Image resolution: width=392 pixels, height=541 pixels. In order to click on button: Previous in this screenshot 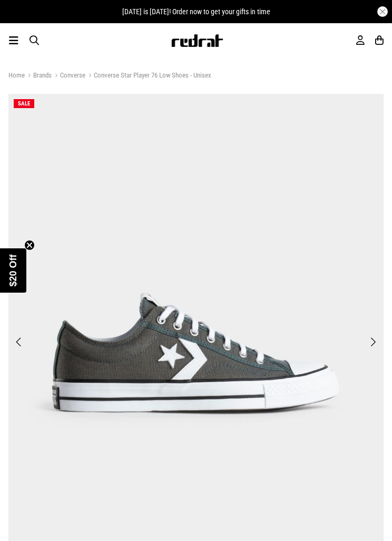, I will do `click(19, 343)`.